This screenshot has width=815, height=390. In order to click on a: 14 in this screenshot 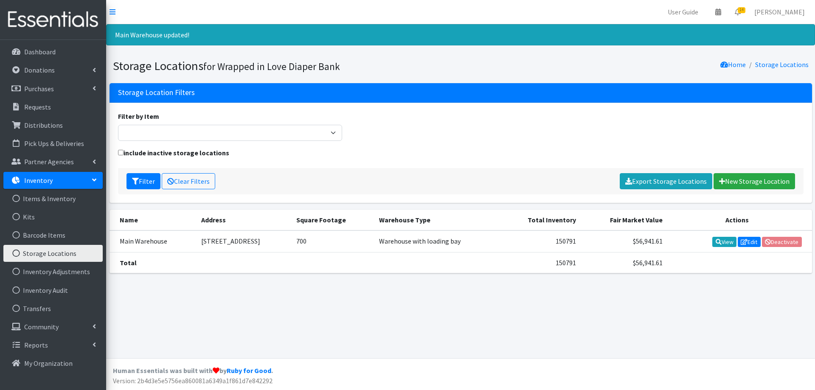, I will do `click(738, 12)`.